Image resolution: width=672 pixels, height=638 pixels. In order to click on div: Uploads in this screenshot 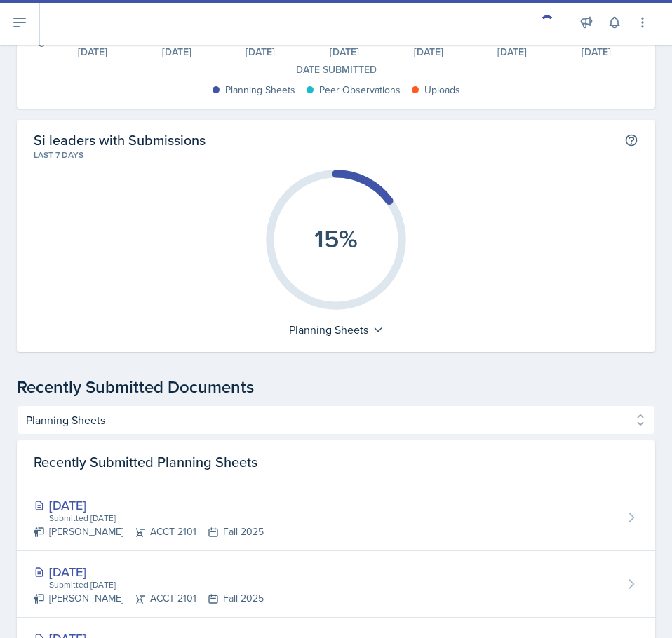, I will do `click(442, 90)`.